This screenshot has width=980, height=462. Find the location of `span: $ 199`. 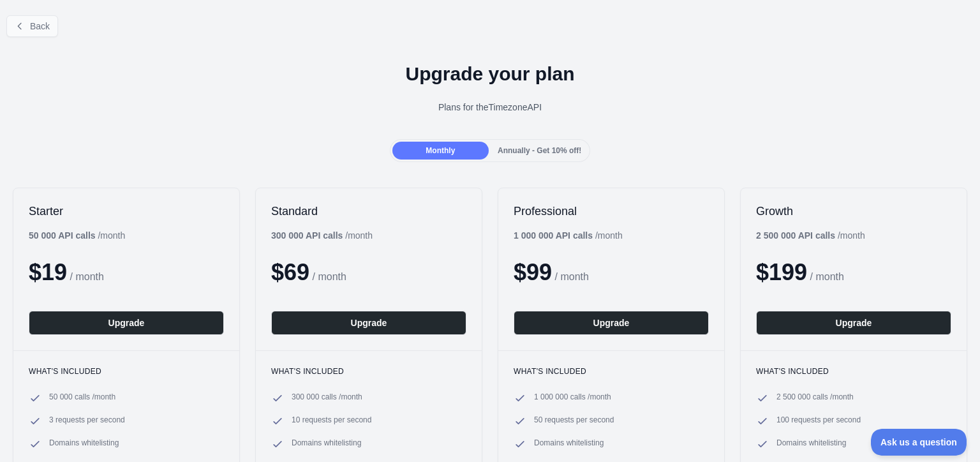

span: $ 199 is located at coordinates (782, 272).